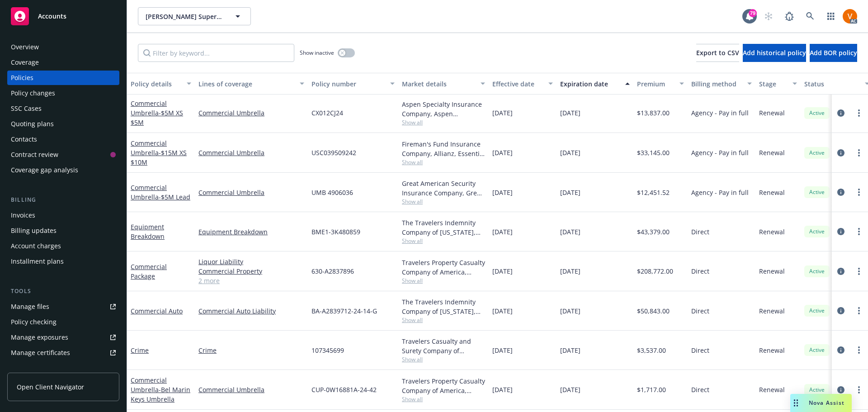  Describe the element at coordinates (63, 261) in the screenshot. I see `a: Installment plans` at that location.